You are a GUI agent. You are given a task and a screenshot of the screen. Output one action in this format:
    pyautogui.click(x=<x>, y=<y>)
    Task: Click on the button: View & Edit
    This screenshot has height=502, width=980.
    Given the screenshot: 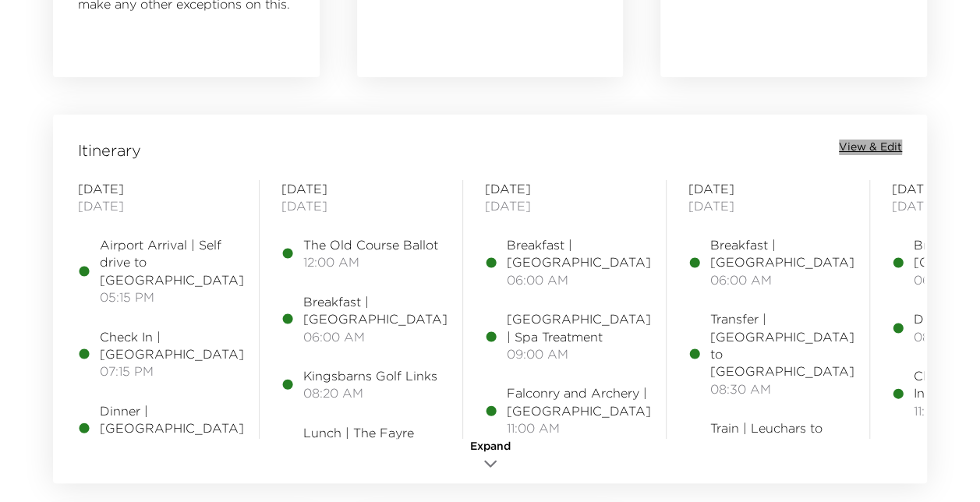 What is the action you would take?
    pyautogui.click(x=870, y=147)
    